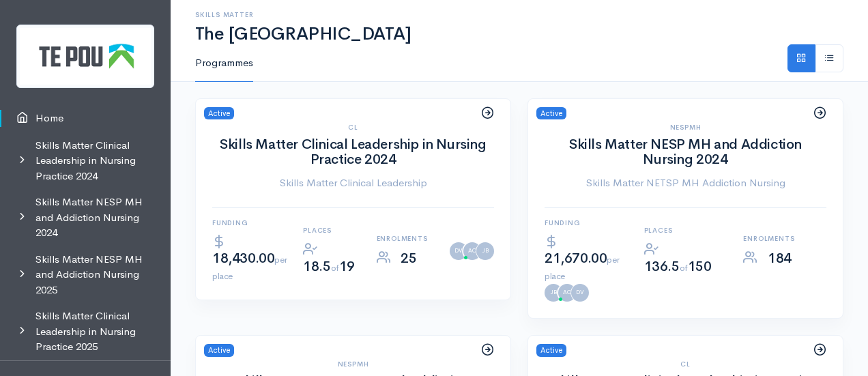  I want to click on a: Programmes, so click(224, 63).